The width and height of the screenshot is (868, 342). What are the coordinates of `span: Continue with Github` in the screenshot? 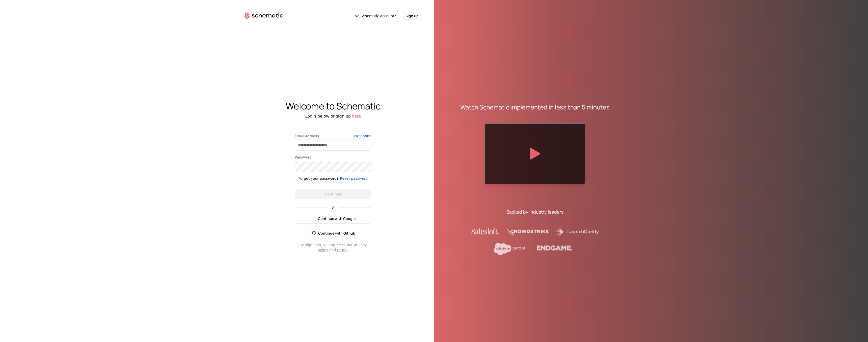 It's located at (337, 233).